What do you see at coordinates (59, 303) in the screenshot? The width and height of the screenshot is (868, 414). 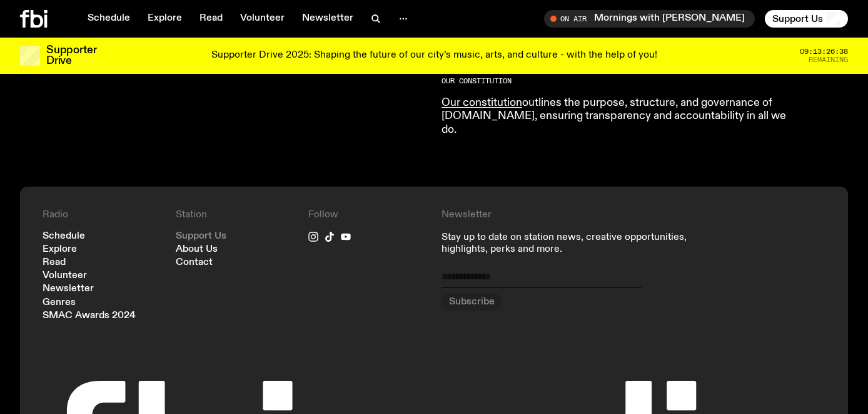 I see `a: Genres` at bounding box center [59, 303].